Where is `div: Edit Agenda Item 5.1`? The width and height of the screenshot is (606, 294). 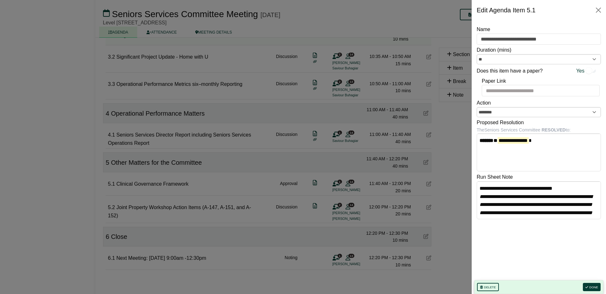
div: Edit Agenda Item 5.1 is located at coordinates (506, 10).